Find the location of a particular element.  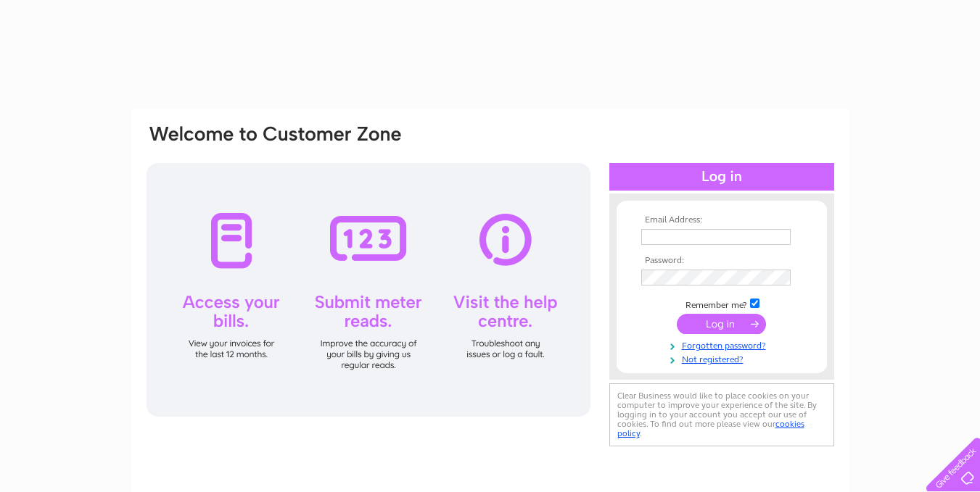

th: Password: is located at coordinates (722, 261).